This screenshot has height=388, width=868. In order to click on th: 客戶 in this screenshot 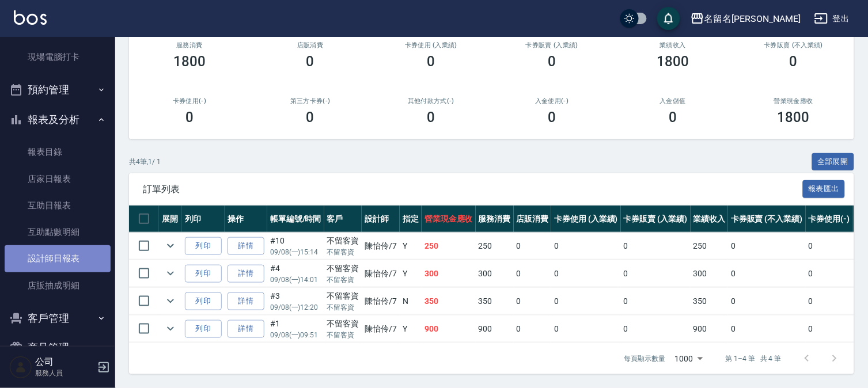, I will do `click(344, 218)`.